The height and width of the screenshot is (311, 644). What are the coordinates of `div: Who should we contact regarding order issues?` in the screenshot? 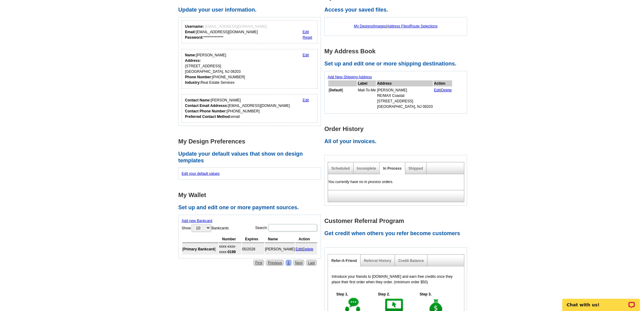 It's located at (249, 109).